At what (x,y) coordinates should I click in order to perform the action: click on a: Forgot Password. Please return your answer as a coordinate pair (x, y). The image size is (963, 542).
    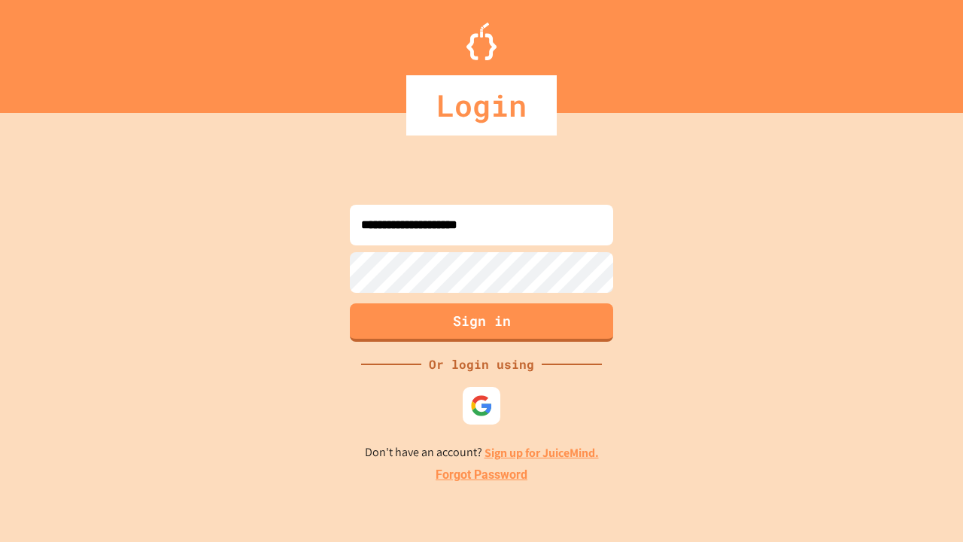
    Looking at the image, I should click on (482, 475).